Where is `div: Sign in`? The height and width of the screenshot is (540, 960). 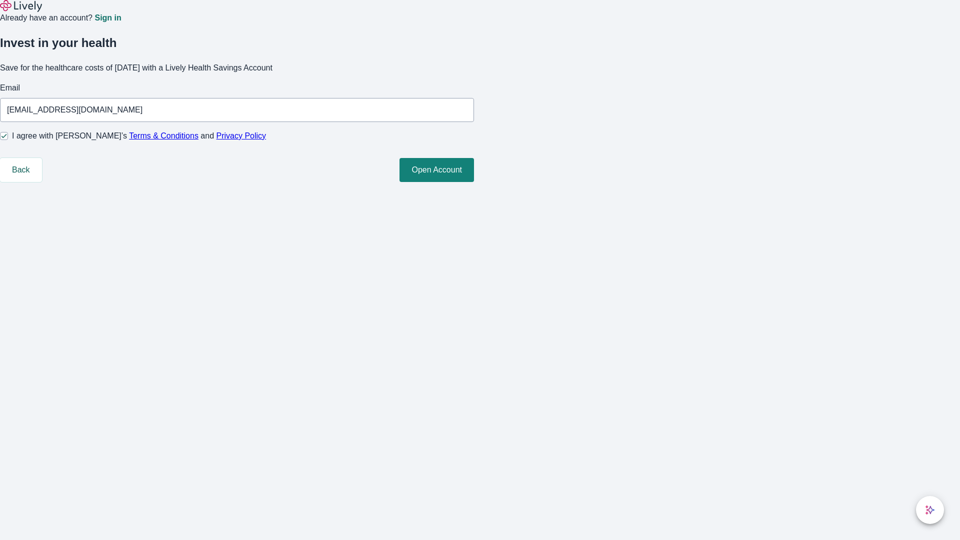
div: Sign in is located at coordinates (108, 18).